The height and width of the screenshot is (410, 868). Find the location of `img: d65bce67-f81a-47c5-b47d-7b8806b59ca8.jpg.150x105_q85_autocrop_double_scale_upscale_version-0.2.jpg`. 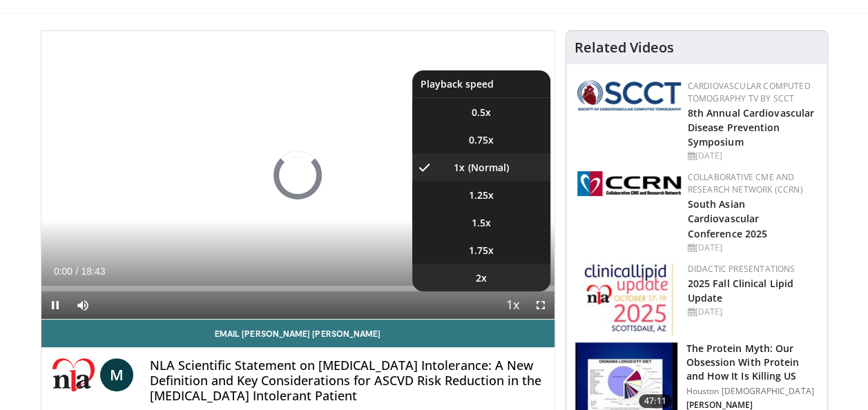

img: d65bce67-f81a-47c5-b47d-7b8806b59ca8.jpg.150x105_q85_autocrop_double_scale_upscale_version-0.2.jpg is located at coordinates (629, 300).